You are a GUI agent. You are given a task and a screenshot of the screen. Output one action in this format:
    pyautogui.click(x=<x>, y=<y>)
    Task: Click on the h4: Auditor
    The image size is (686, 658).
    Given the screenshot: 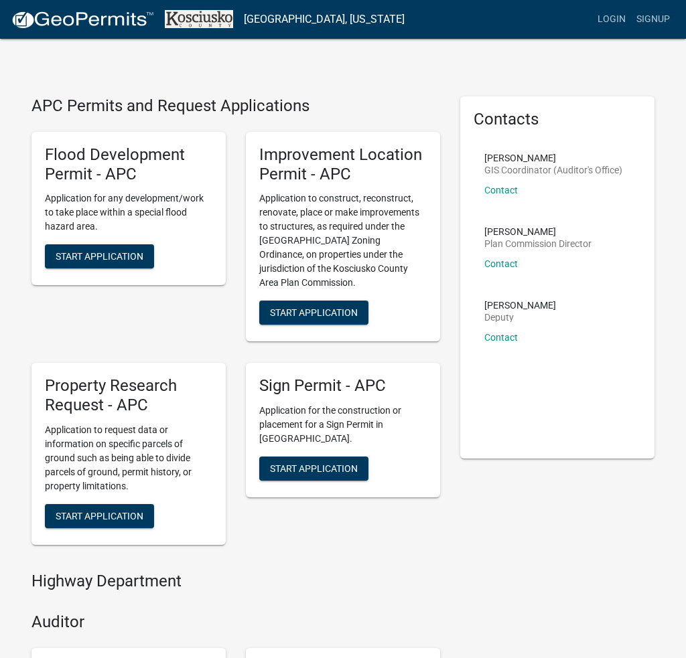 What is the action you would take?
    pyautogui.click(x=236, y=622)
    